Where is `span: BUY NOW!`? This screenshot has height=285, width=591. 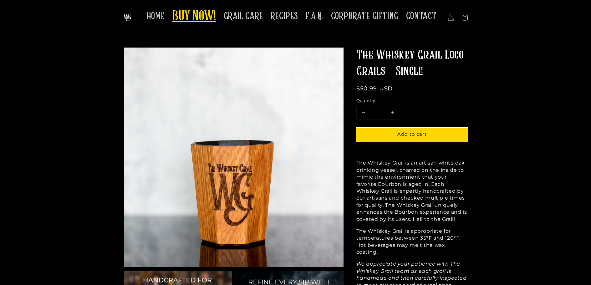
span: BUY NOW! is located at coordinates (194, 17).